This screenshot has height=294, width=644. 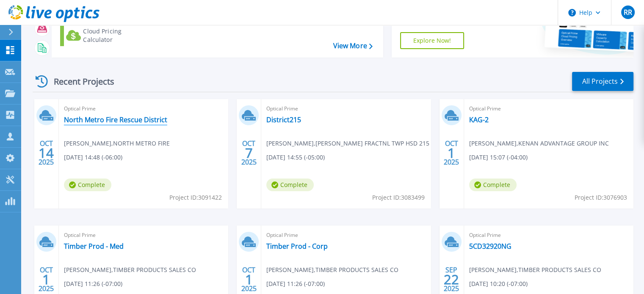 What do you see at coordinates (284, 120) in the screenshot?
I see `a: District215` at bounding box center [284, 120].